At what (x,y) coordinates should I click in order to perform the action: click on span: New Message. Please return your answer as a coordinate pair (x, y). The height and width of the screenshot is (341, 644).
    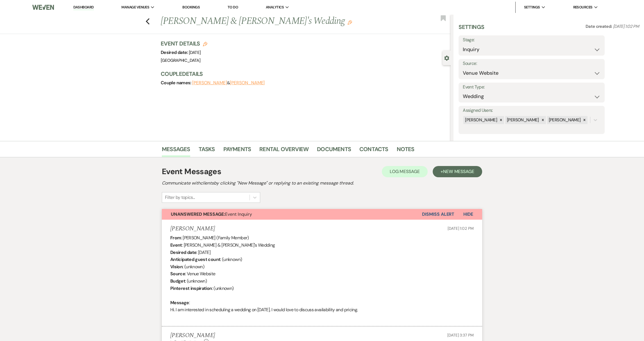
    Looking at the image, I should click on (459, 171).